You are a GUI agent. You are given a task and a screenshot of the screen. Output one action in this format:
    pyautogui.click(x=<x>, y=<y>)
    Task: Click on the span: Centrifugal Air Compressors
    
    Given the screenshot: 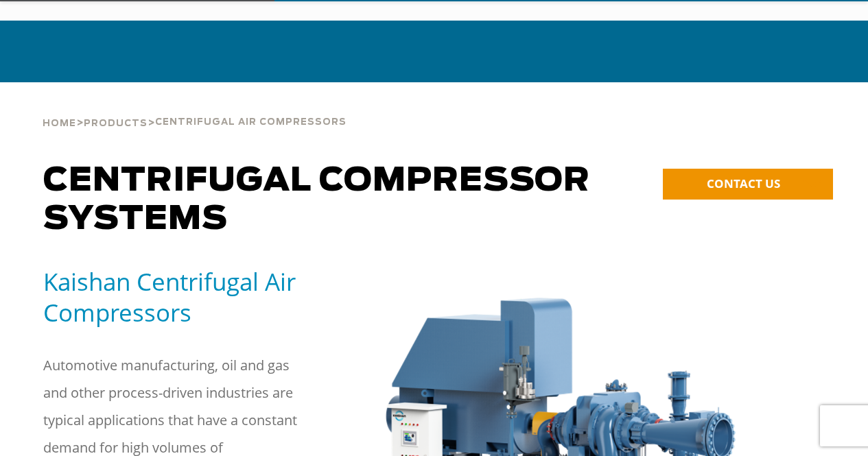 What is the action you would take?
    pyautogui.click(x=250, y=122)
    